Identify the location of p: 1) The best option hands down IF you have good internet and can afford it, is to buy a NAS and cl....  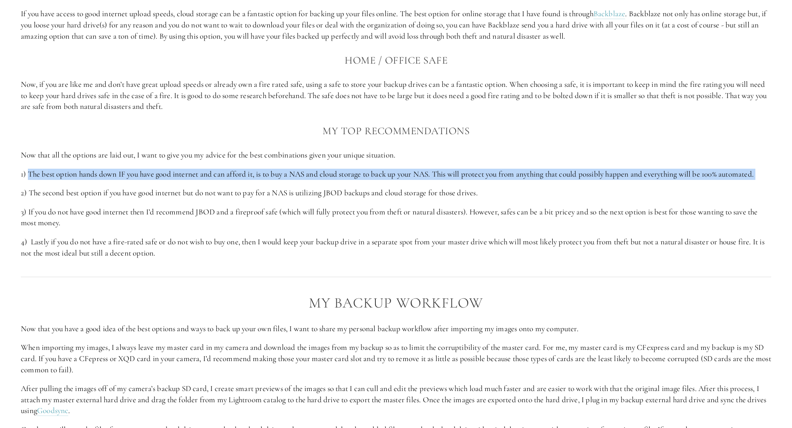
(396, 174).